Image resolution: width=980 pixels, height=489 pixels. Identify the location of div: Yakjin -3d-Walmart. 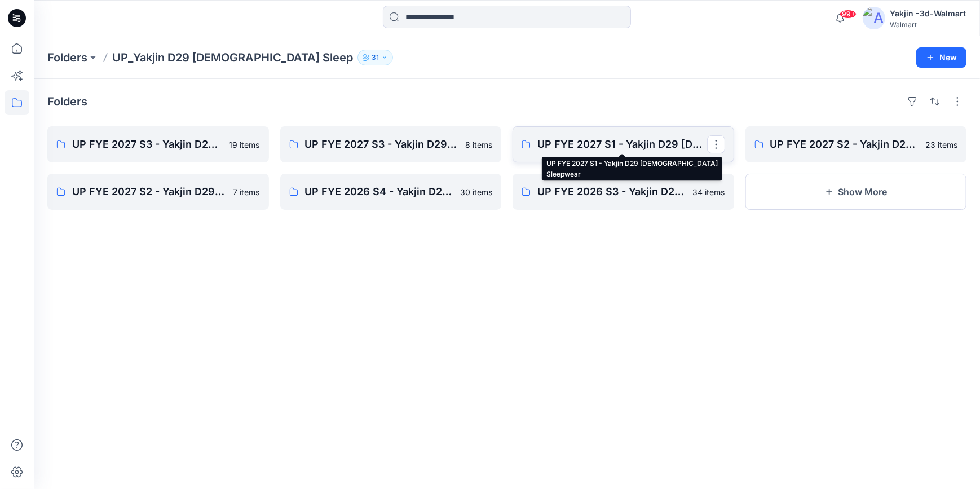
(927, 13).